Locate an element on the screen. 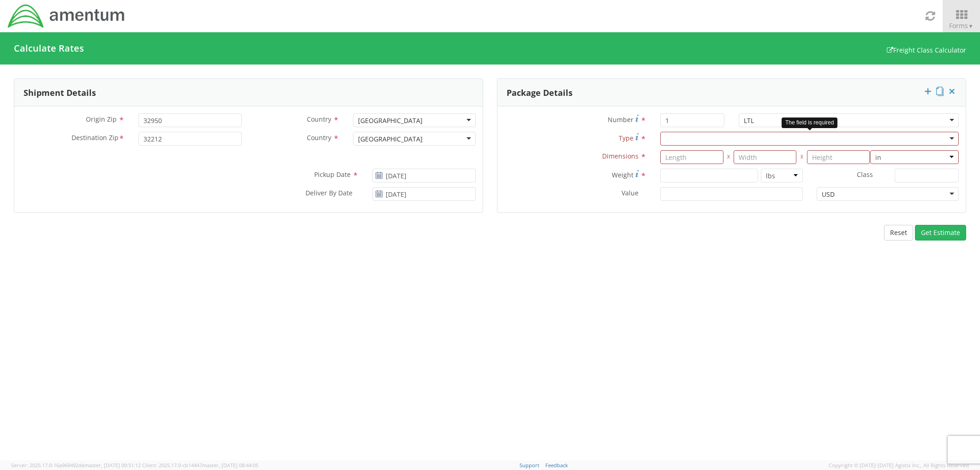 This screenshot has width=980, height=470. span: Server: 2025.17.0-16a969492de is located at coordinates (76, 465).